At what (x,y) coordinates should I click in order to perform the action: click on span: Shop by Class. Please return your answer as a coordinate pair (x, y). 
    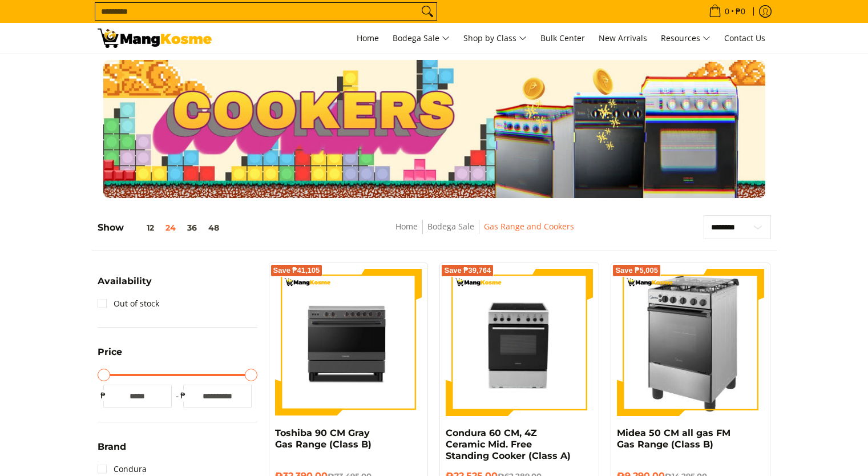
    Looking at the image, I should click on (495, 38).